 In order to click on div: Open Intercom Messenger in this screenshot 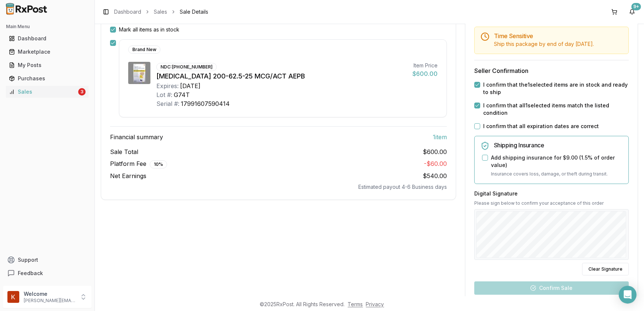, I will do `click(628, 294)`.